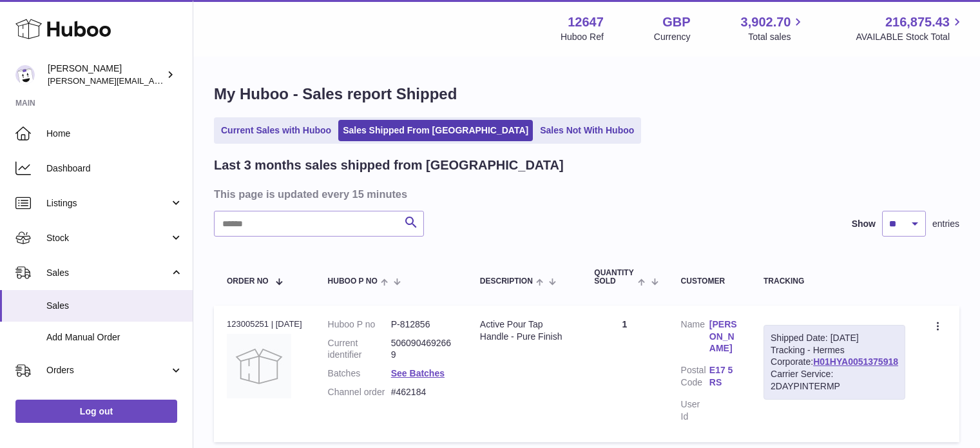 The width and height of the screenshot is (980, 448). I want to click on dt: Postal Code, so click(695, 378).